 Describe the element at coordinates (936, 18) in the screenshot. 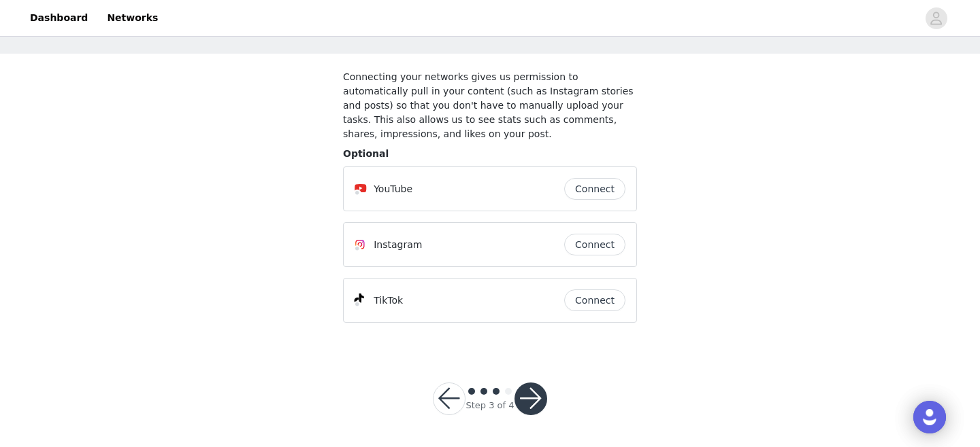

I see `div: avatar` at that location.